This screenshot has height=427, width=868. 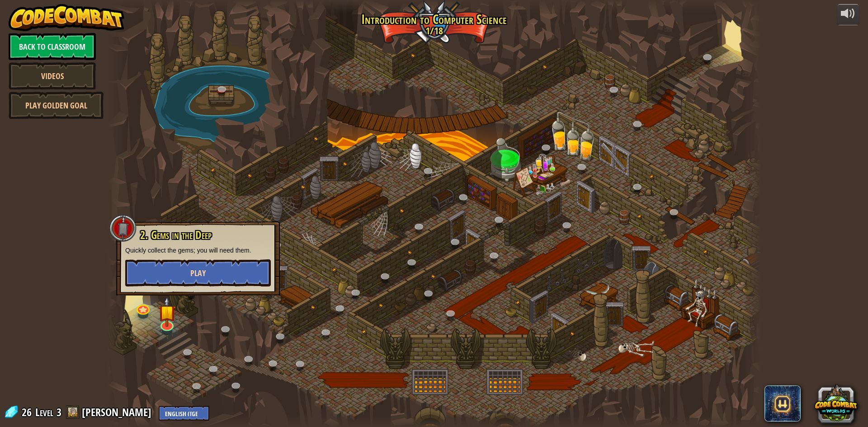 I want to click on span: 3, so click(x=59, y=413).